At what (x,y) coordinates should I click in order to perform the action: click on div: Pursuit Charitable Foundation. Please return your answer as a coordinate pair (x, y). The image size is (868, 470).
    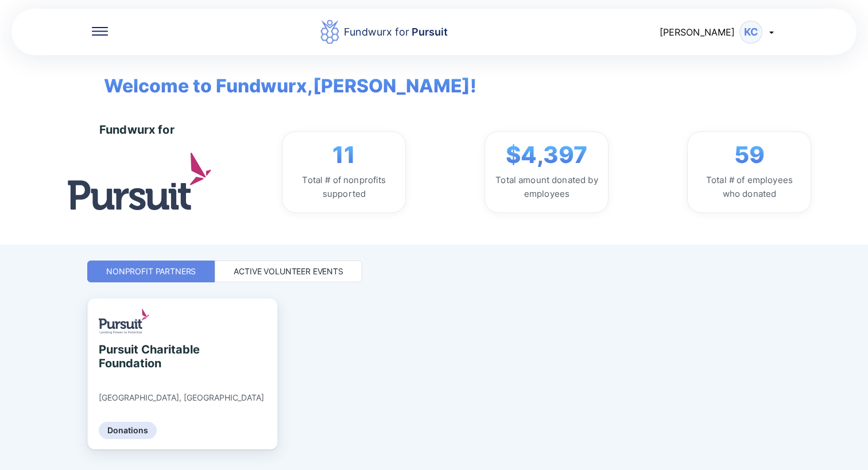
    Looking at the image, I should click on (151, 356).